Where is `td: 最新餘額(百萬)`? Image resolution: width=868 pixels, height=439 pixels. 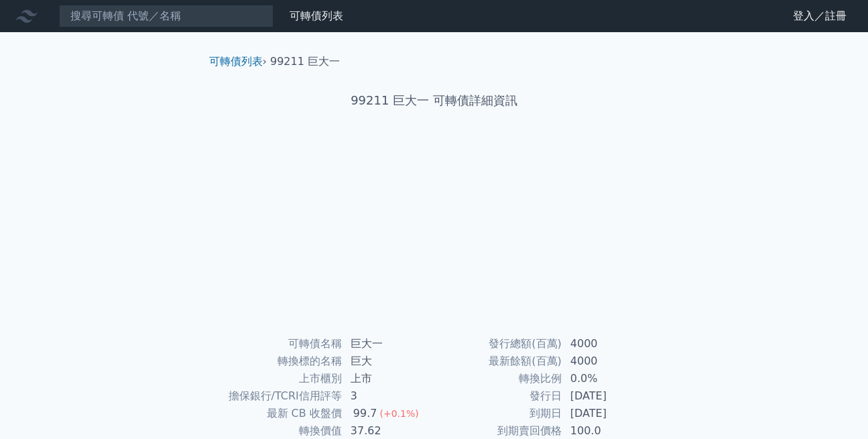
td: 最新餘額(百萬) is located at coordinates (498, 362).